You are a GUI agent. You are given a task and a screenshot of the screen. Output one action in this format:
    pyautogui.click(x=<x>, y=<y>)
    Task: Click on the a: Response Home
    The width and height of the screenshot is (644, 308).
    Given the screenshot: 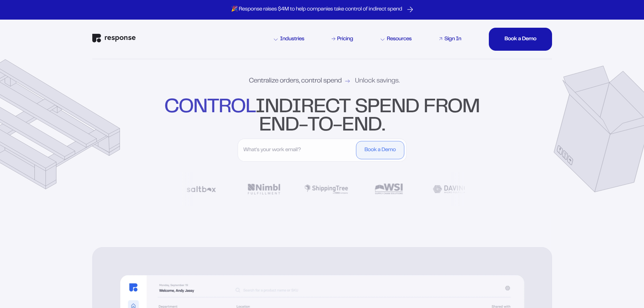 What is the action you would take?
    pyautogui.click(x=114, y=39)
    